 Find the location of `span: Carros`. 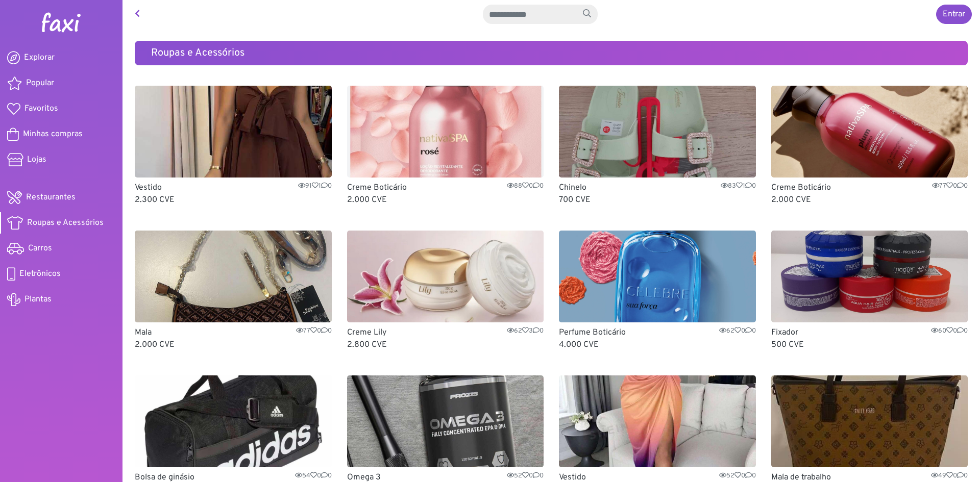

span: Carros is located at coordinates (40, 248).